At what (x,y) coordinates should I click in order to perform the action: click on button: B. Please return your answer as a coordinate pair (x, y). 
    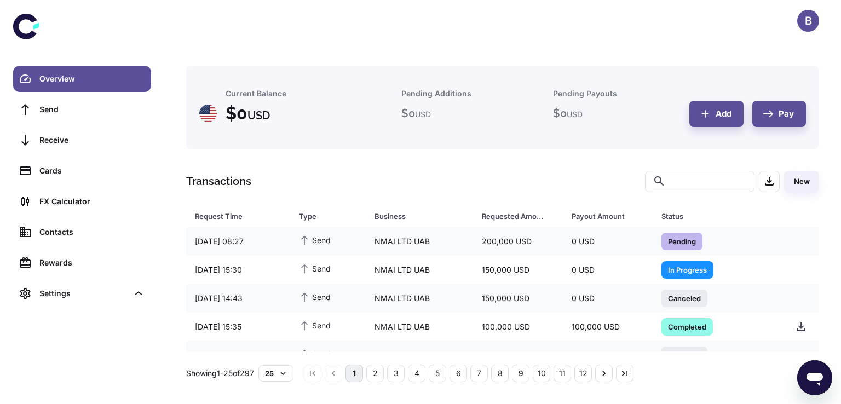
    Looking at the image, I should click on (808, 21).